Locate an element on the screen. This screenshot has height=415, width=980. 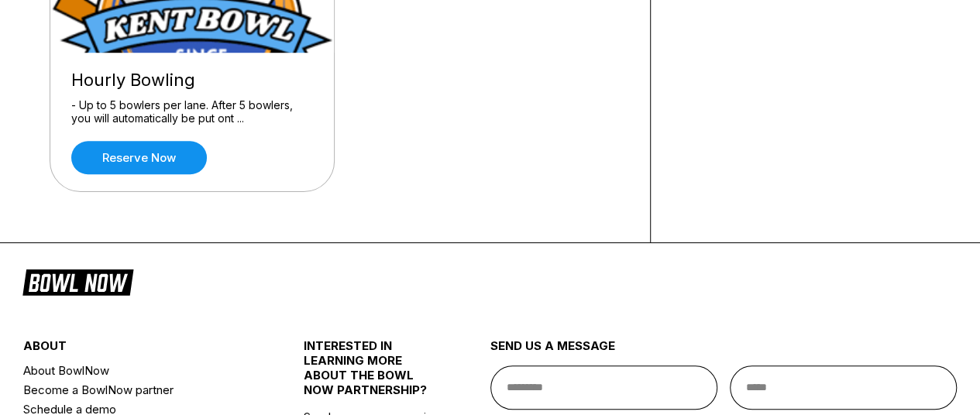
div: about is located at coordinates (139, 348).